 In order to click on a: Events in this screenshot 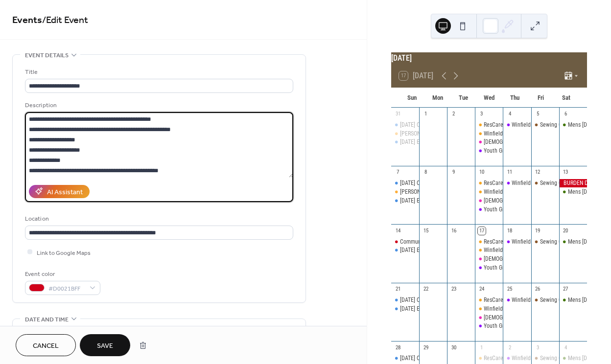, I will do `click(27, 20)`.